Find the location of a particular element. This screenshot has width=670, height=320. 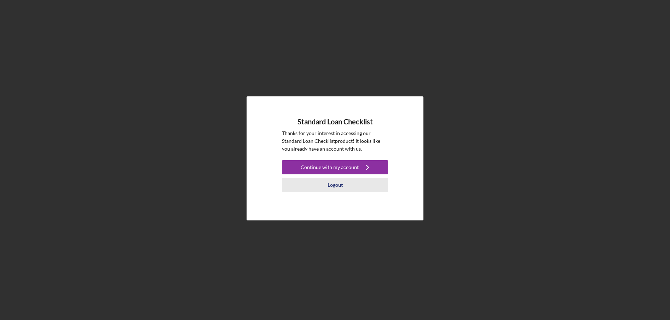

a: Continue with my account is located at coordinates (335, 168).